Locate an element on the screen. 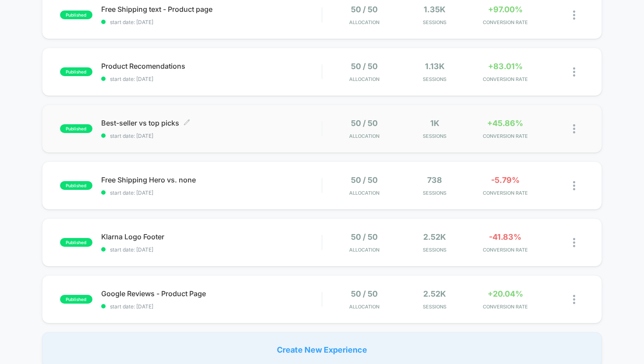 The height and width of the screenshot is (364, 644). span: +83.01% is located at coordinates (505, 66).